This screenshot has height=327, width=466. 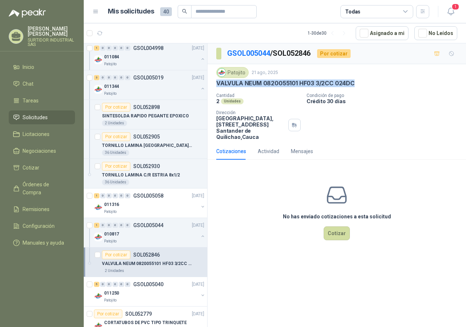 I want to click on a: Cotizar, so click(x=42, y=168).